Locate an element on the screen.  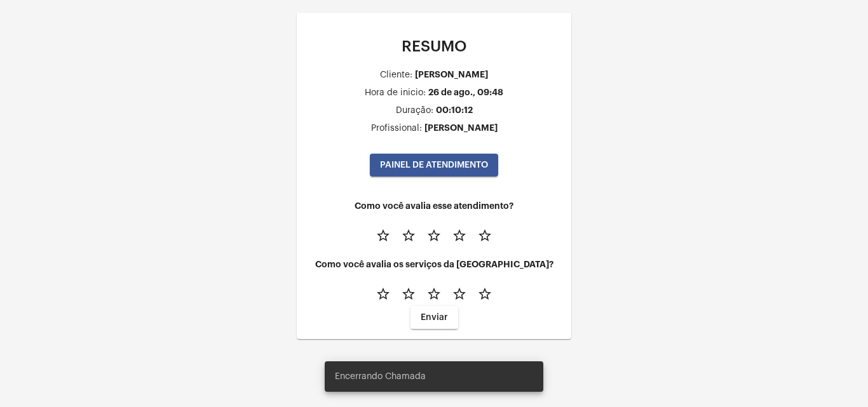
span: Enviar is located at coordinates (434, 318).